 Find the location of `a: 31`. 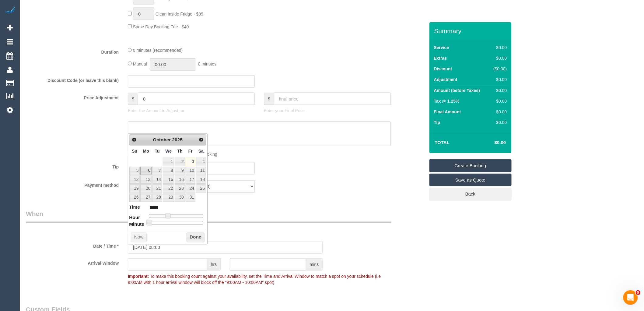

a: 31 is located at coordinates (191, 198).